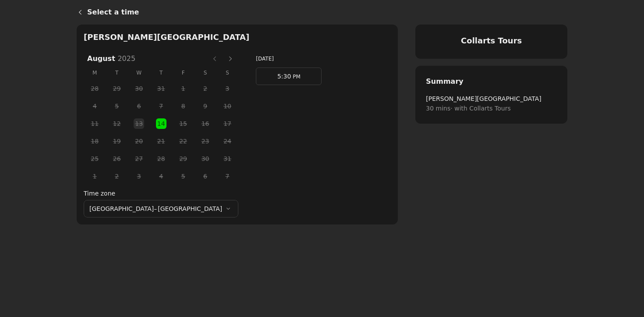 Image resolution: width=644 pixels, height=317 pixels. I want to click on span: 12, so click(117, 123).